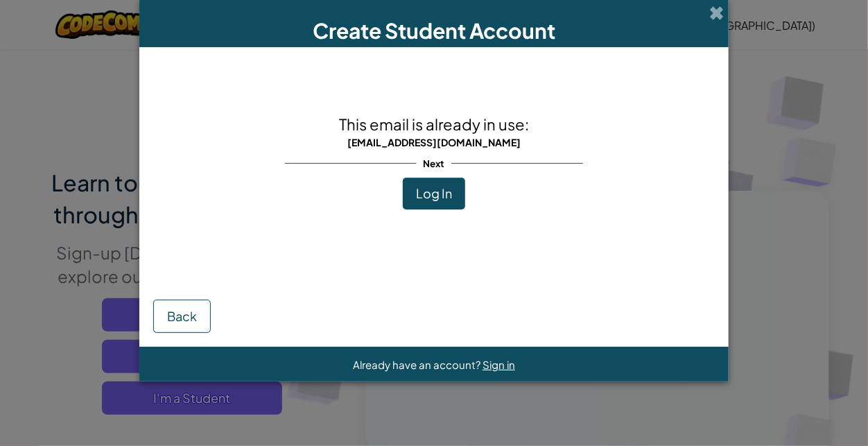 This screenshot has width=868, height=446. I want to click on span: Log In, so click(434, 193).